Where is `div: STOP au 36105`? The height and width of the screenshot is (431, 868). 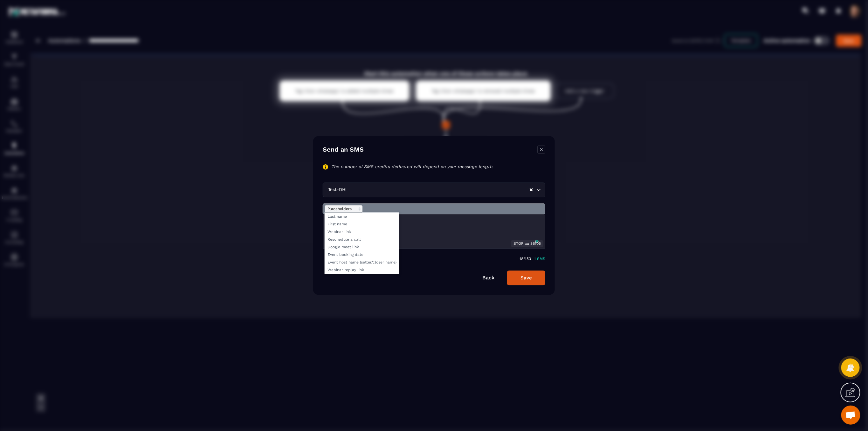 div: STOP au 36105 is located at coordinates (527, 244).